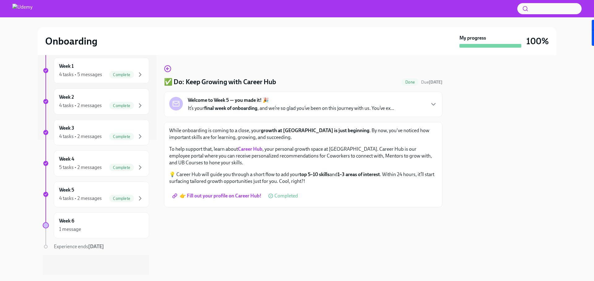 This screenshot has height=281, width=594. I want to click on a: Week 54 tasks • 2 messagesComplete, so click(96, 194).